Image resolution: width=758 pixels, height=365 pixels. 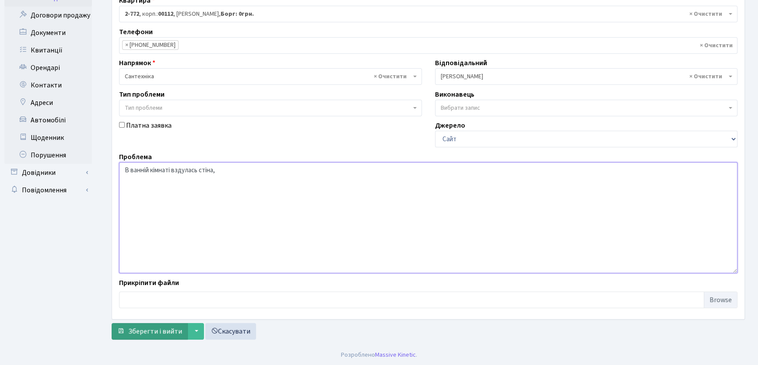 What do you see at coordinates (48, 138) in the screenshot?
I see `a: Щоденник` at bounding box center [48, 138].